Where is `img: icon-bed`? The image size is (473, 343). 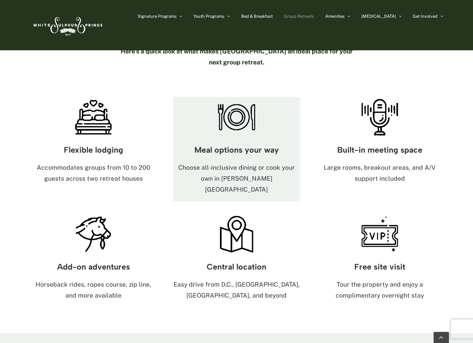 img: icon-bed is located at coordinates (93, 117).